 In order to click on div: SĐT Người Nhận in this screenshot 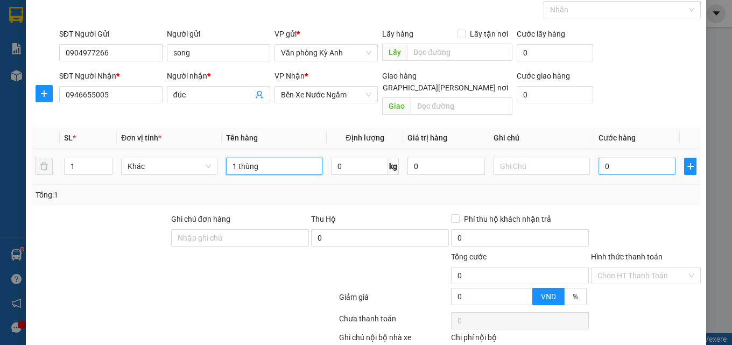, I will do `click(111, 76)`.